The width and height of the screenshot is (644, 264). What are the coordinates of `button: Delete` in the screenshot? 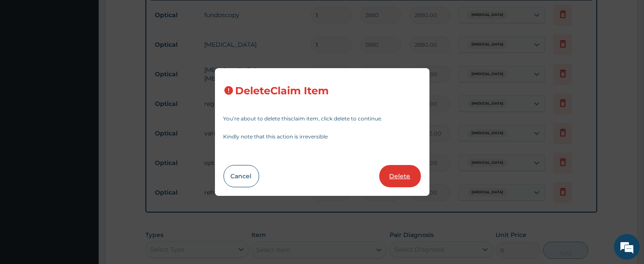 It's located at (400, 176).